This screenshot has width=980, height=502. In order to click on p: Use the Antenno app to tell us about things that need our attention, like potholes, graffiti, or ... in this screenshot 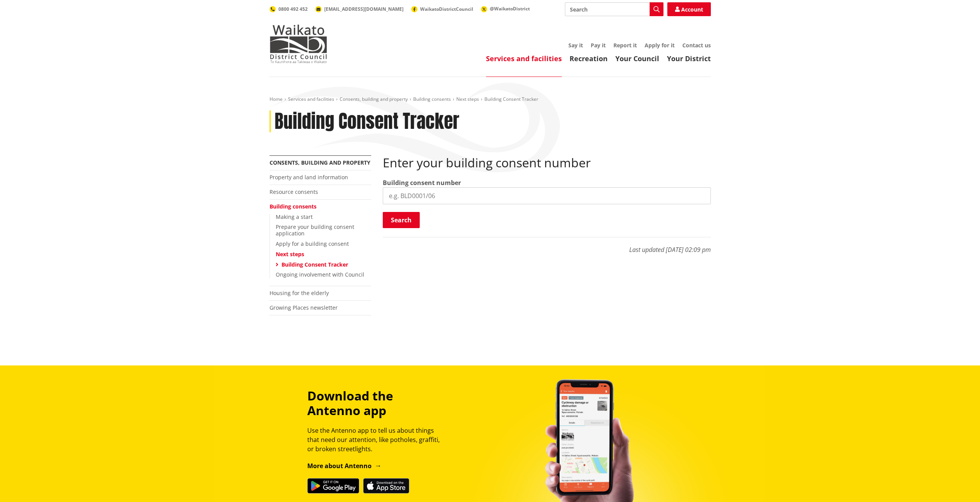, I will do `click(377, 440)`.